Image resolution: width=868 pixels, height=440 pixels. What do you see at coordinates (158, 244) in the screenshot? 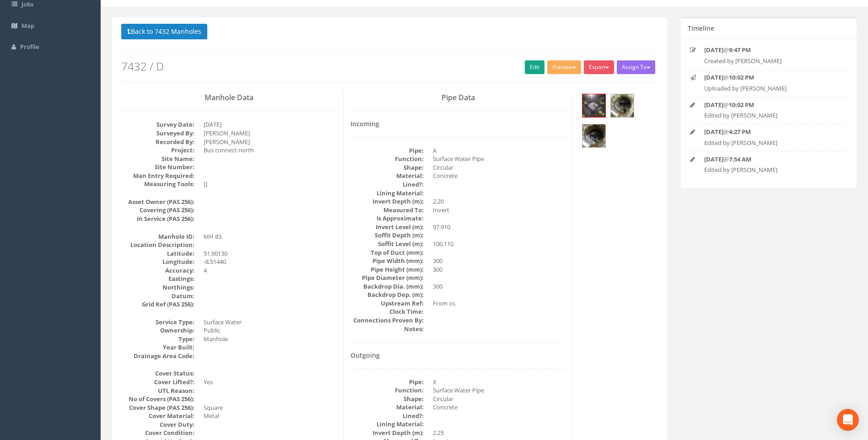
I see `dt: Location Description:` at bounding box center [158, 244].